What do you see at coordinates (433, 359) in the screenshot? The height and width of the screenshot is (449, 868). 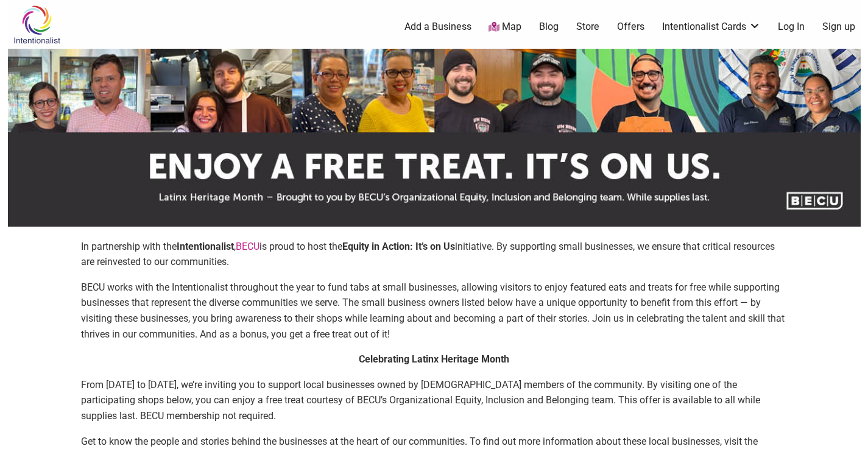 I see `strong: Celebrating Latinx Heritage Month` at bounding box center [433, 359].